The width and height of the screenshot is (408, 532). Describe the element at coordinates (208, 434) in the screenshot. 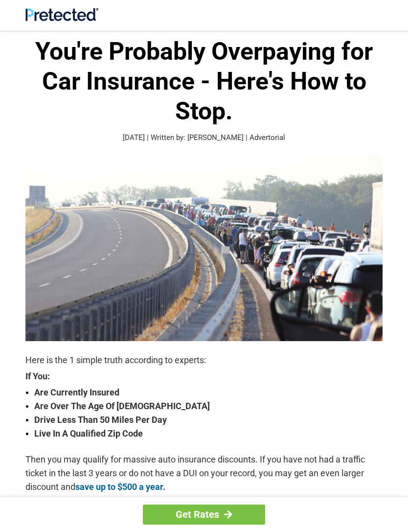

I see `strong: Live In A Qualified Zip Code` at that location.